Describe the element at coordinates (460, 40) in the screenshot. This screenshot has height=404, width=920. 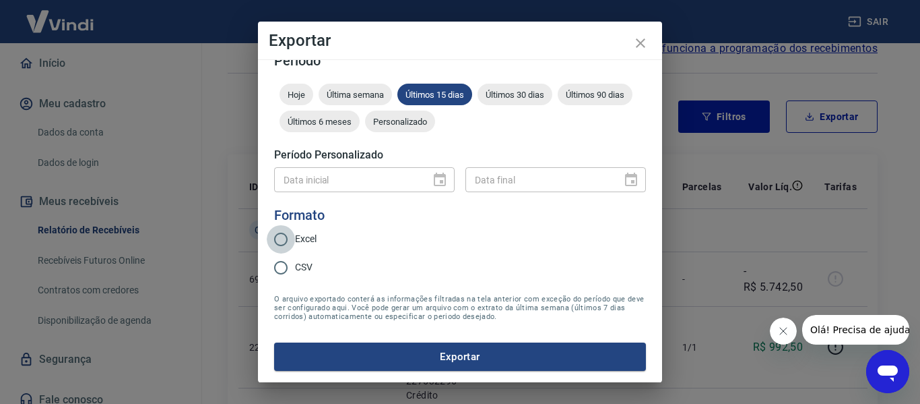
I see `h4: Exportar` at that location.